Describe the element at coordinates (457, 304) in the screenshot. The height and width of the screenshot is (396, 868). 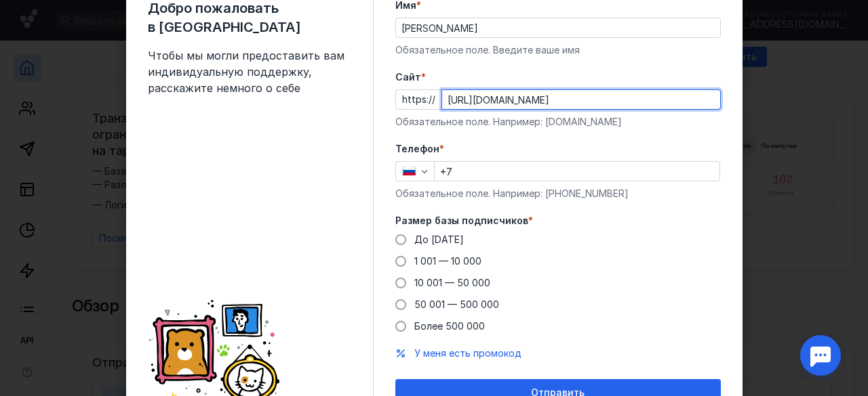
I see `span: 50 001 — 500 000` at that location.